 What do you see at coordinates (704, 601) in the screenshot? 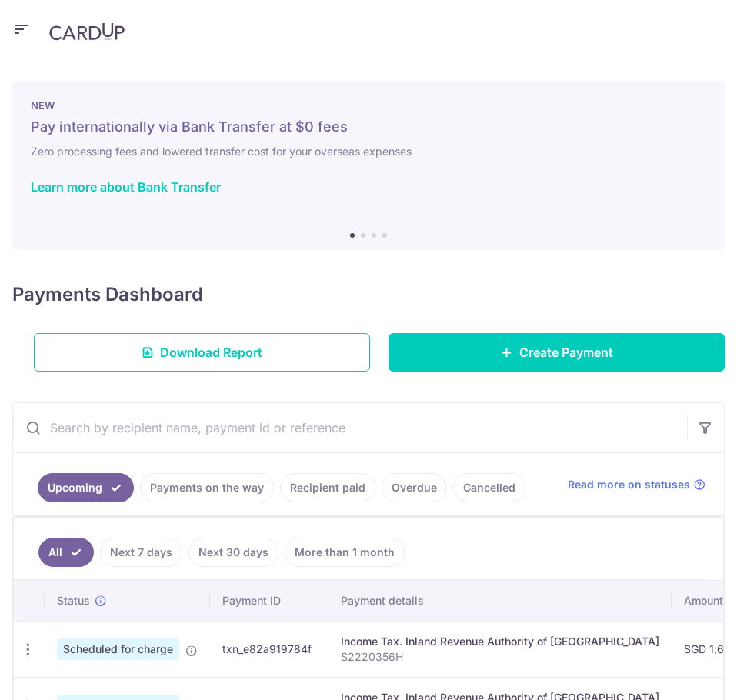
I see `span: Amount` at bounding box center [704, 601].